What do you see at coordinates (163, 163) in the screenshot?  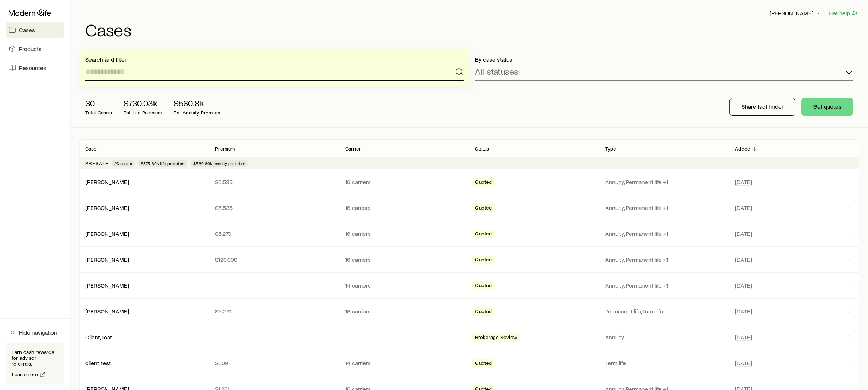 I see `span: $575.69k life premium` at bounding box center [163, 163].